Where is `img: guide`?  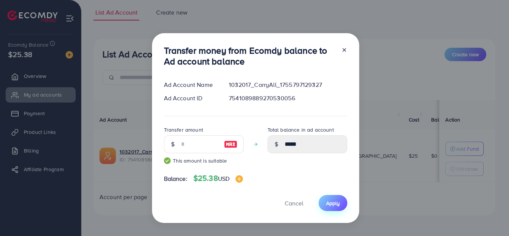 img: guide is located at coordinates (167, 161).